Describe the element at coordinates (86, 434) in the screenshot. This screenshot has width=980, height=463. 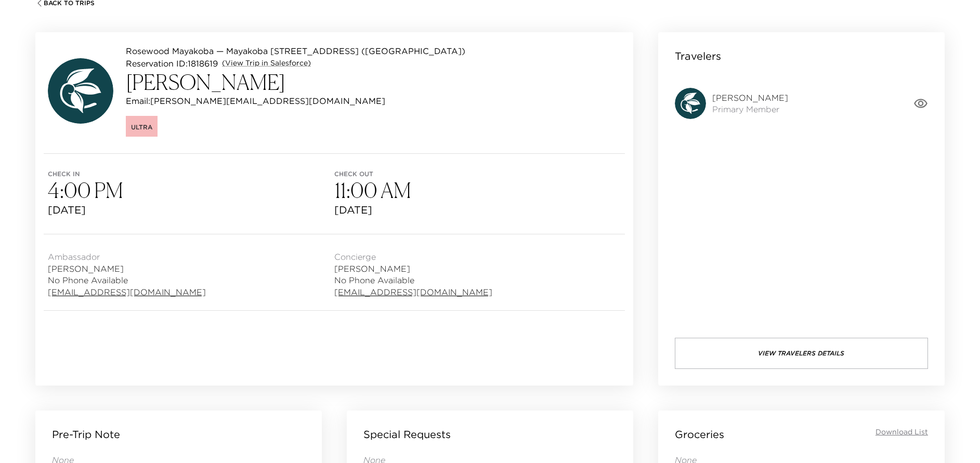
I see `p: Pre-Trip Note` at that location.